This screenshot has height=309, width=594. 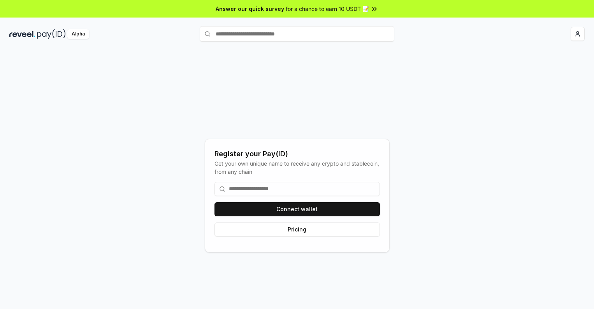 I want to click on span: Answer our quick survey, so click(x=250, y=9).